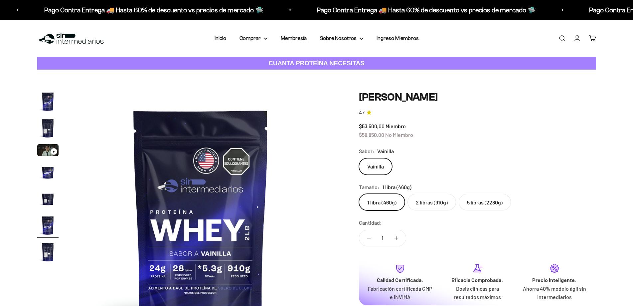  I want to click on a: Inicio, so click(220, 38).